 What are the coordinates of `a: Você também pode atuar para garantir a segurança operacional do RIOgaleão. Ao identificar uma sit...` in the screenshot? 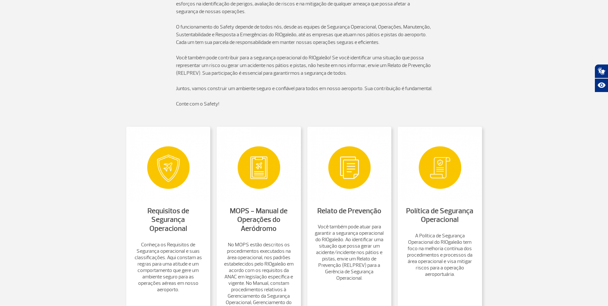 It's located at (350, 252).